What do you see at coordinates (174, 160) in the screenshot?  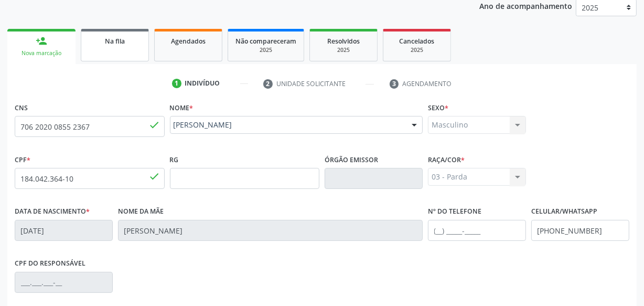 I see `label: RG` at bounding box center [174, 160].